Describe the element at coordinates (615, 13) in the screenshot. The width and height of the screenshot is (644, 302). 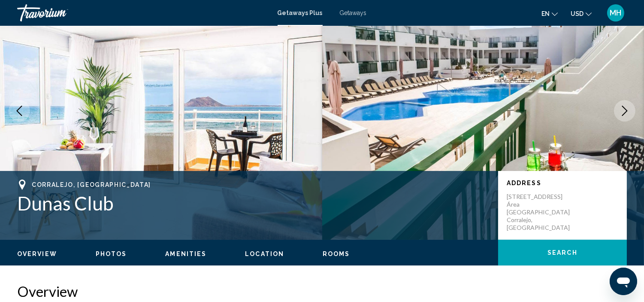
I see `button: User Menu` at that location.